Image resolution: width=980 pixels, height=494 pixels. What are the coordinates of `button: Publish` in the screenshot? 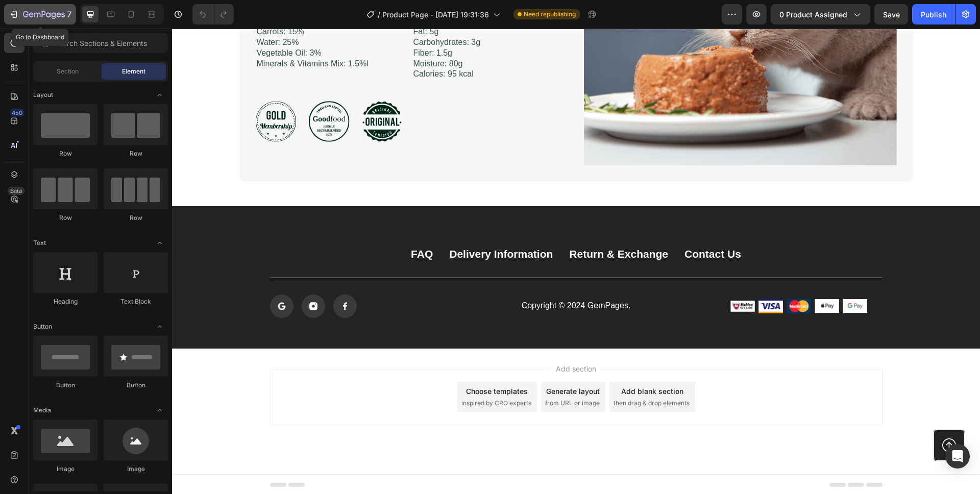 It's located at (933, 14).